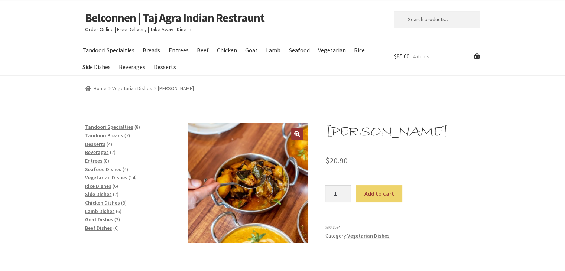 Image resolution: width=565 pixels, height=271 pixels. What do you see at coordinates (104, 136) in the screenshot?
I see `span: Tandoori Breads` at bounding box center [104, 136].